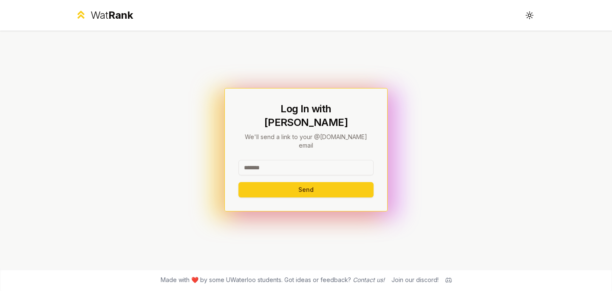 The height and width of the screenshot is (291, 612). What do you see at coordinates (415, 280) in the screenshot?
I see `div: Join our discord!` at bounding box center [415, 280].